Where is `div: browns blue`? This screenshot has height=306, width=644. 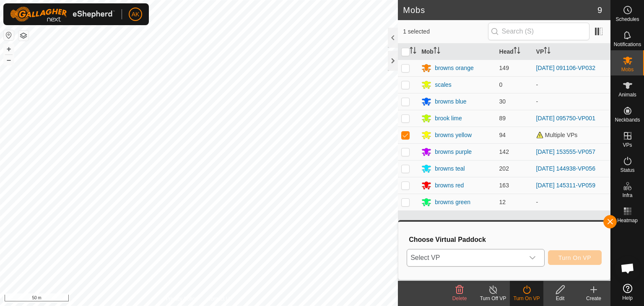
div: browns blue is located at coordinates (450, 102).